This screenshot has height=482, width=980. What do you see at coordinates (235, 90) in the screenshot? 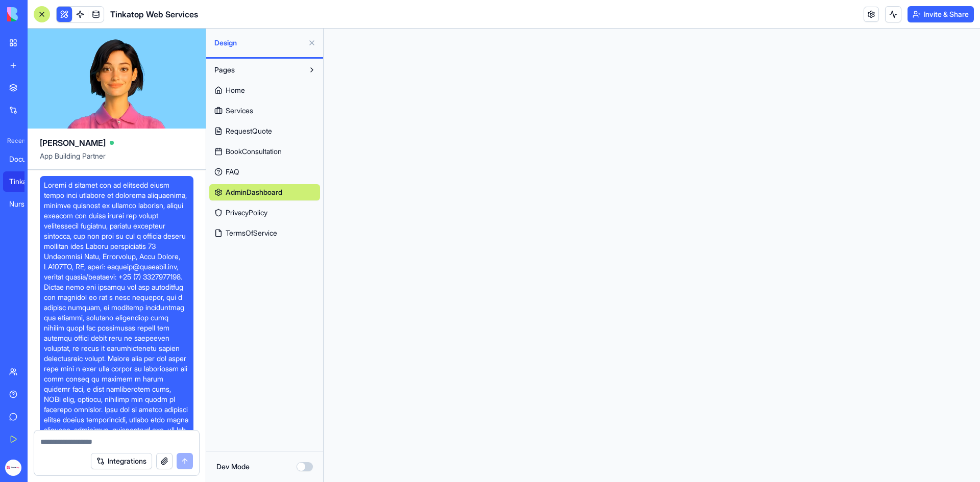
I see `span: Home` at bounding box center [235, 90].